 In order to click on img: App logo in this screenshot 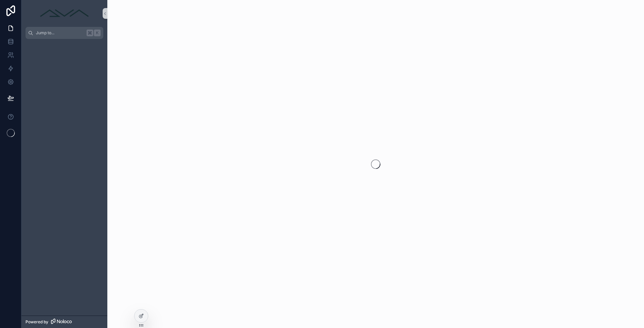, I will do `click(64, 13)`.